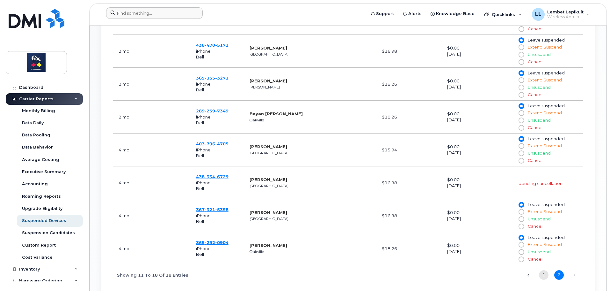  Describe the element at coordinates (566, 17) in the screenshot. I see `span: Wireless Admin` at that location.